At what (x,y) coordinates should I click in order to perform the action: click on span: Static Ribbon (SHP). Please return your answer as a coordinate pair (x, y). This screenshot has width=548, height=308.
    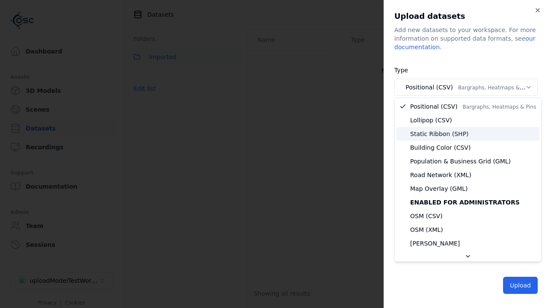
    Looking at the image, I should click on (439, 134).